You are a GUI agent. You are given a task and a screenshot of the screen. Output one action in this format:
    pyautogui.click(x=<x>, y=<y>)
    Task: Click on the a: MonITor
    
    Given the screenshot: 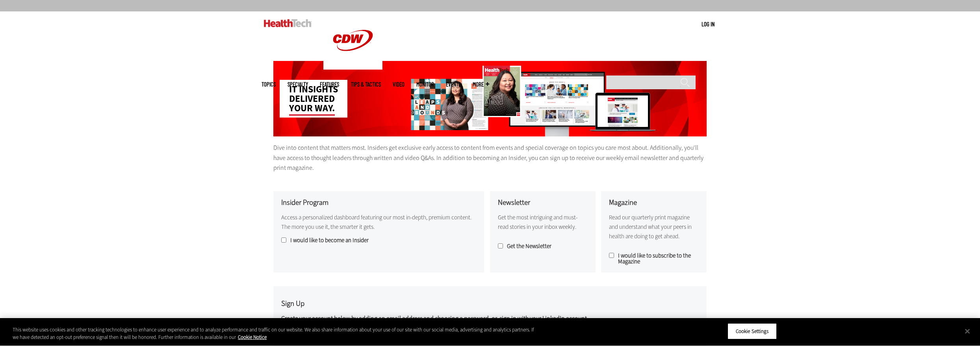 What is the action you would take?
    pyautogui.click(x=425, y=84)
    